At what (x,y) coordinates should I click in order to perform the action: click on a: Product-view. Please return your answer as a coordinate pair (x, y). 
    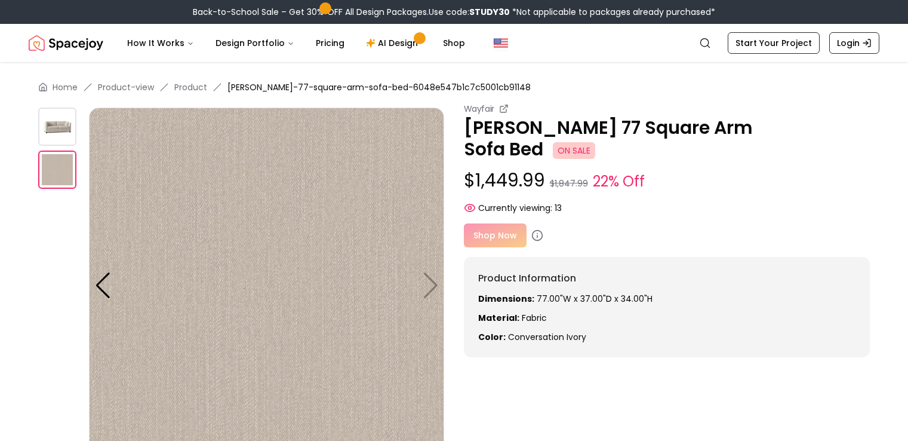
    Looking at the image, I should click on (126, 87).